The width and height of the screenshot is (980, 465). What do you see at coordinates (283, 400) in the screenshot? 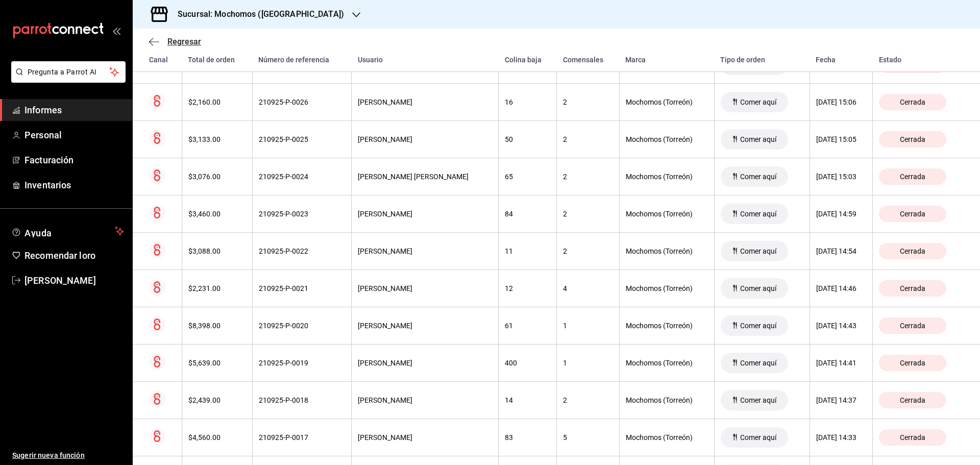
I see `font: 210925-P-0018` at bounding box center [283, 400].